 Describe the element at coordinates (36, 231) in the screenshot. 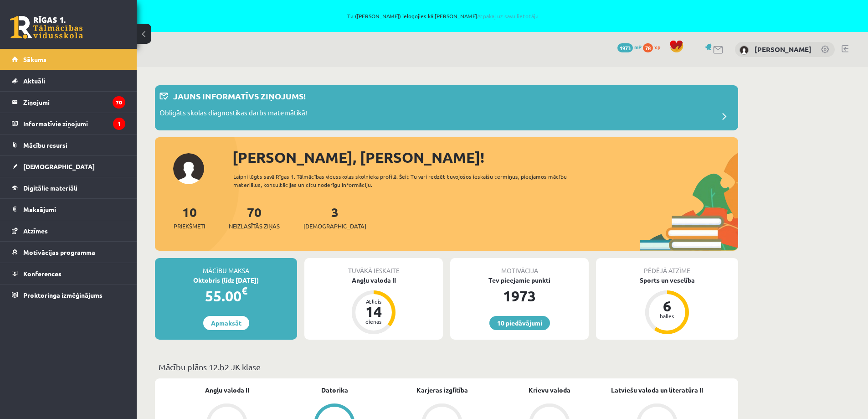

I see `span: Atzīmes` at that location.